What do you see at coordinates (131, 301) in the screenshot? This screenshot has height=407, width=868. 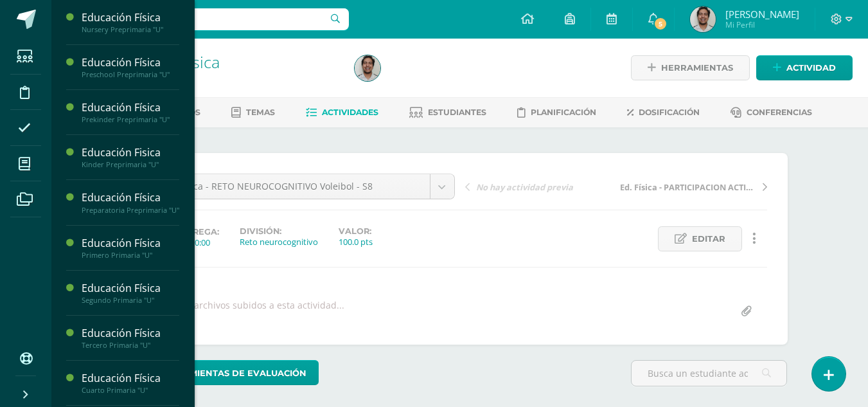 I see `div: Segundo Primaria "U"` at bounding box center [131, 301].